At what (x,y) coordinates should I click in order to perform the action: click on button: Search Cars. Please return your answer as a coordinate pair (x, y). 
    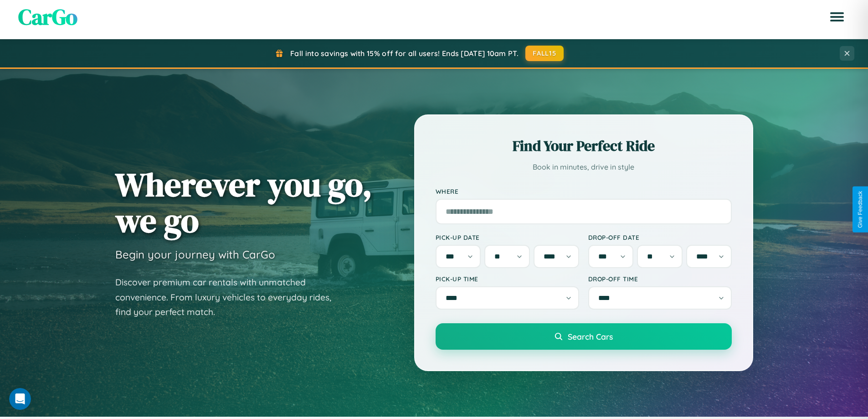
    Looking at the image, I should click on (584, 336).